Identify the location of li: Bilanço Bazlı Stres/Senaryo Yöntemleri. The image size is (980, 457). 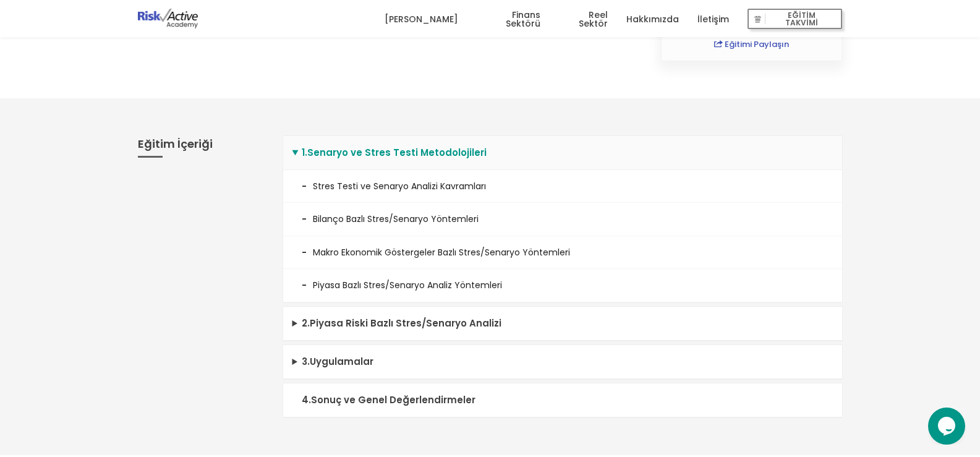
(562, 219).